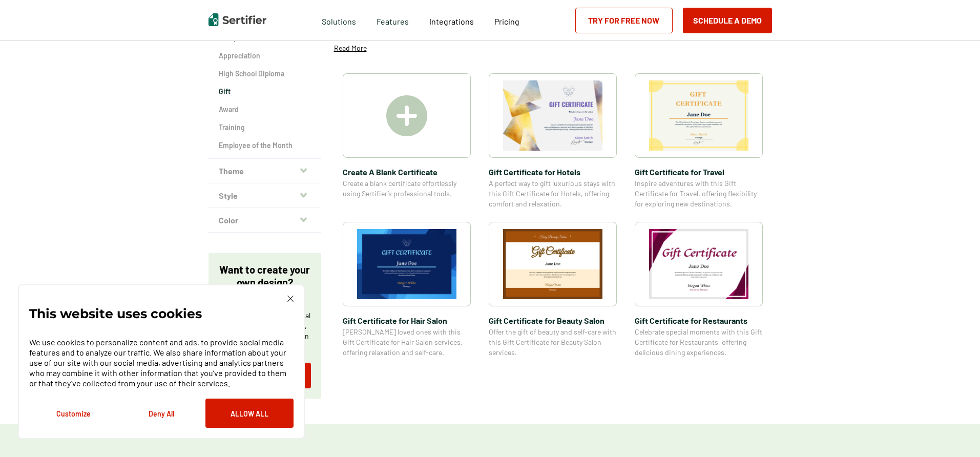  What do you see at coordinates (407, 116) in the screenshot?
I see `img: Create A Blank Certificate` at bounding box center [407, 116].